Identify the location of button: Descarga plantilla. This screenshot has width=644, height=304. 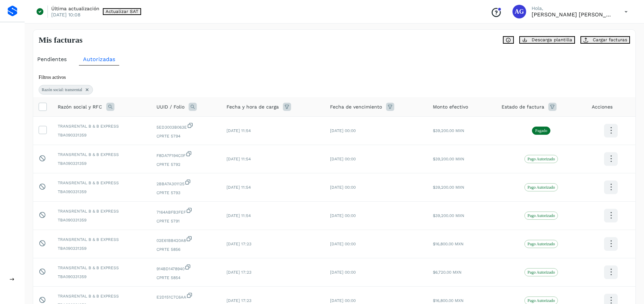
(539, 42).